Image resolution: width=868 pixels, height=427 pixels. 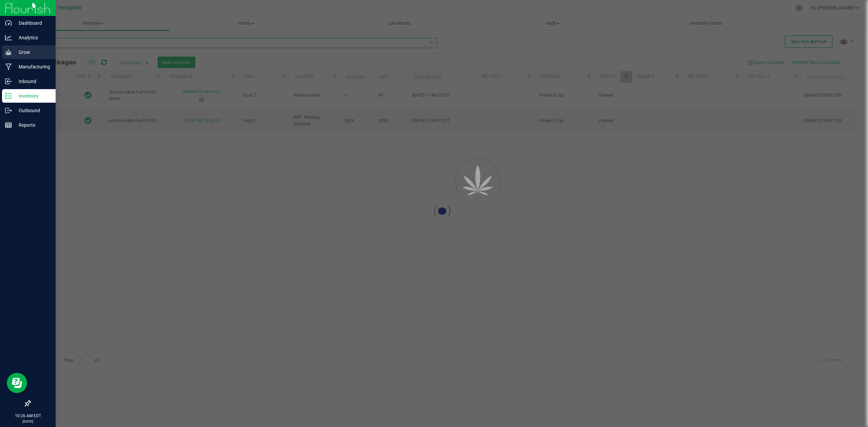 What do you see at coordinates (32, 110) in the screenshot?
I see `p: Outbound` at bounding box center [32, 110].